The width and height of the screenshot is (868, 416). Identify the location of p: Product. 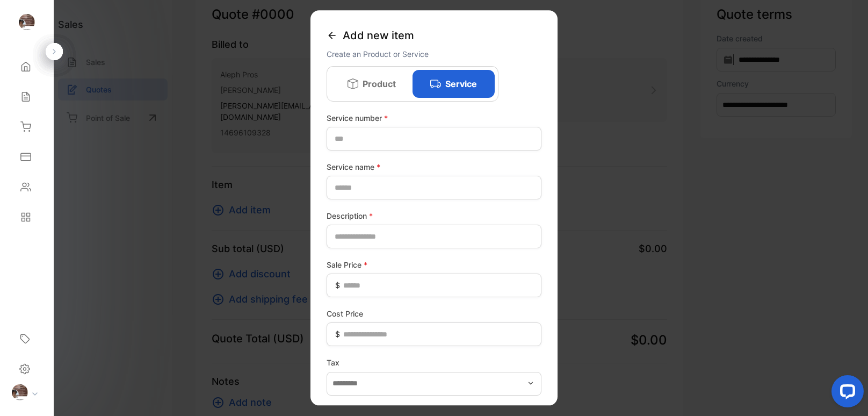
(379, 84).